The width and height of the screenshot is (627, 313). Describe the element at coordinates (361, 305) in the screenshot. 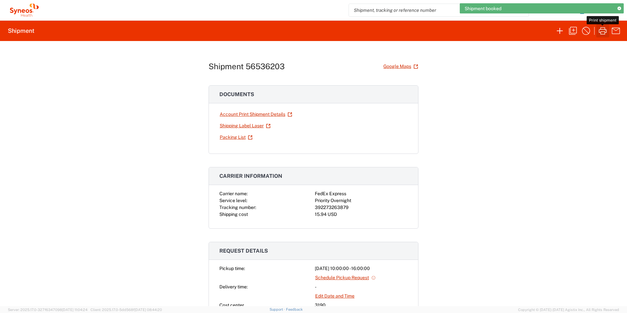

I see `div: 3190` at that location.